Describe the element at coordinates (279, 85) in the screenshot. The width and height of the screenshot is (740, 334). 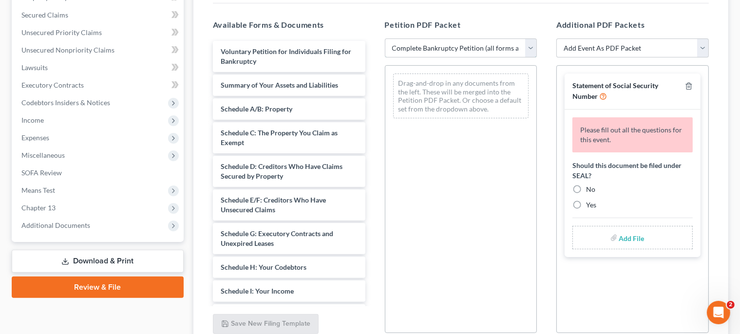
I see `span: Summary of Your Assets and Liabilities` at that location.